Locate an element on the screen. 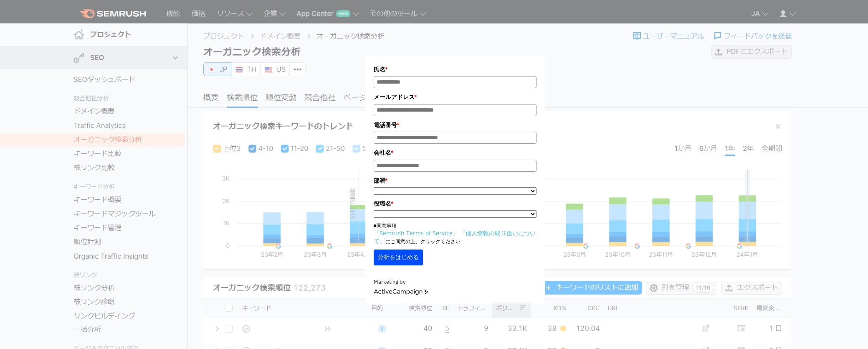  a: 「Semrush Terms of Service」 is located at coordinates (416, 233).